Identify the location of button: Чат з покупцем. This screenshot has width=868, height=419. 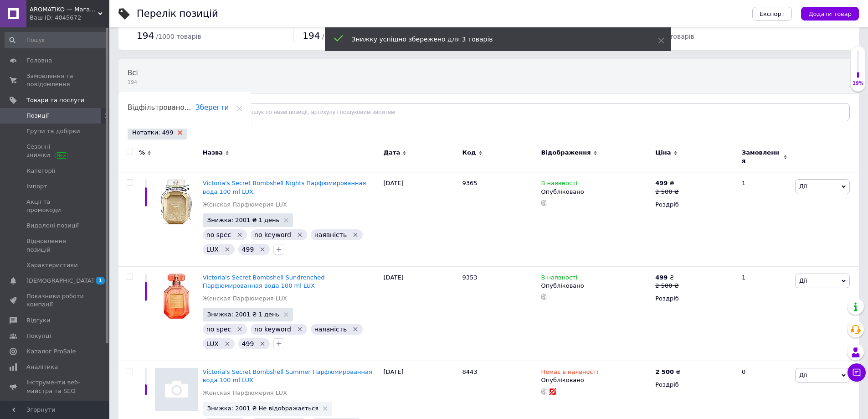
(856, 373).